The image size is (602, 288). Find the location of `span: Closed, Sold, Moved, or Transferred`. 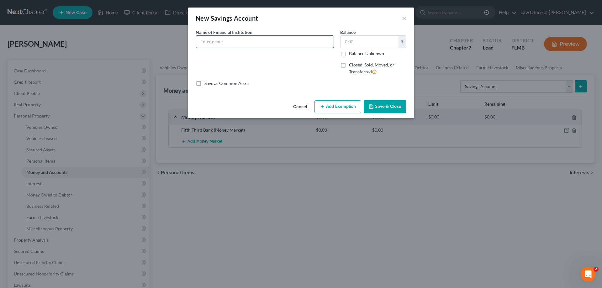

span: Closed, Sold, Moved, or Transferred is located at coordinates (372, 68).